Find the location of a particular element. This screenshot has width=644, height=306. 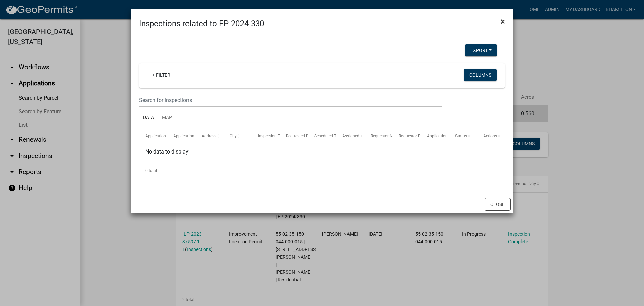

datatable-header-cell: City is located at coordinates (238, 136).